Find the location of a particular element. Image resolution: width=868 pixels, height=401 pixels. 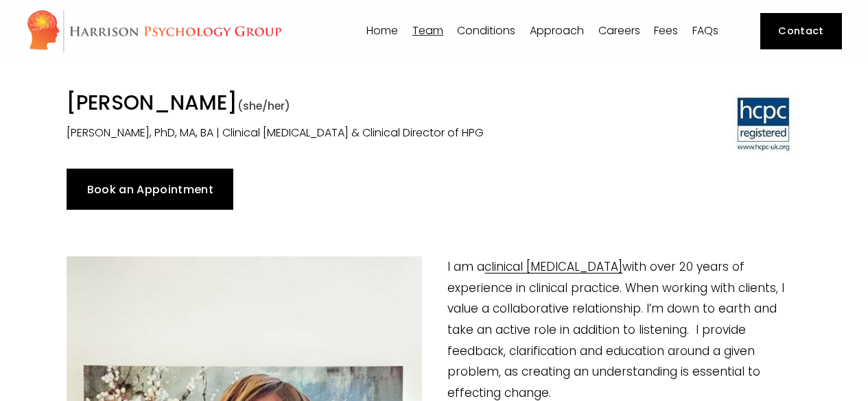

a: FAQs is located at coordinates (705, 31).